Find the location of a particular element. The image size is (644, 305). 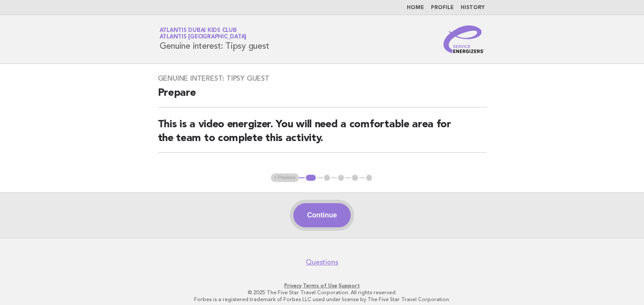

a: History is located at coordinates (473, 8).